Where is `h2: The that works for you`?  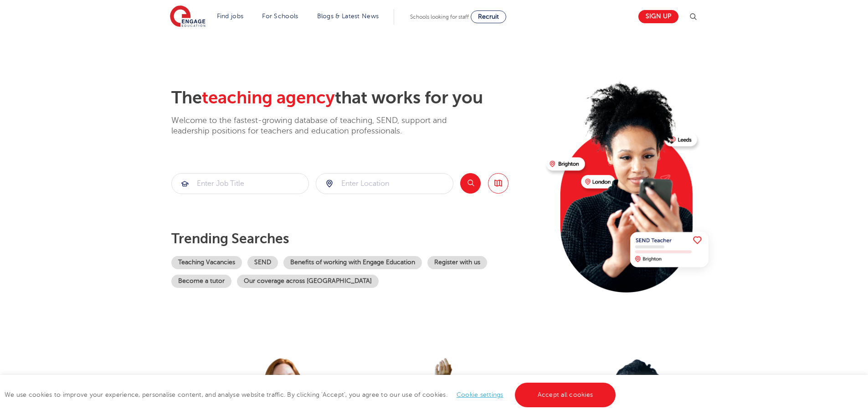
h2: The that works for you is located at coordinates (355, 98).